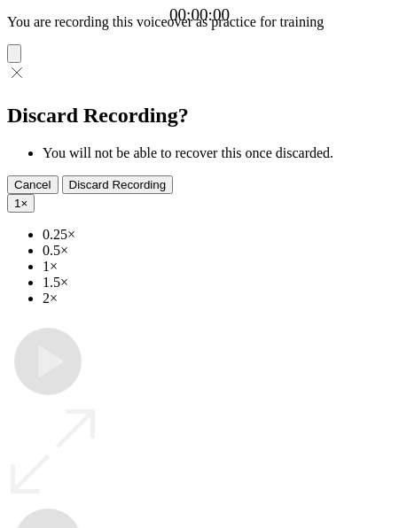 Image resolution: width=399 pixels, height=528 pixels. Describe the element at coordinates (17, 203) in the screenshot. I see `span: 1` at that location.